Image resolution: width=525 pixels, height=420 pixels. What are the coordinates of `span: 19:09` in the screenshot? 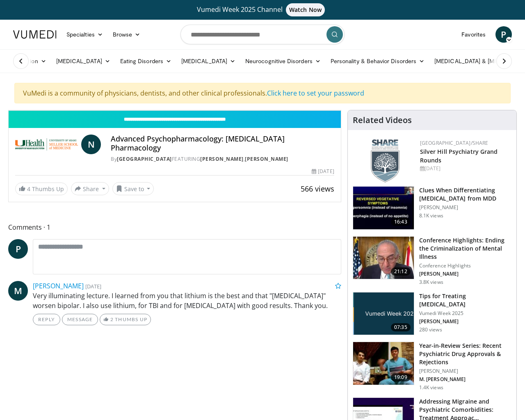 It's located at (401, 377).